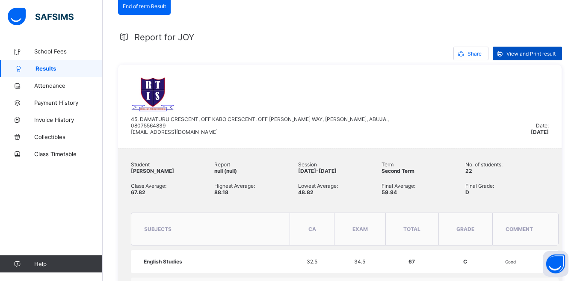 This screenshot has height=281, width=577. I want to click on button: Open asap, so click(555, 264).